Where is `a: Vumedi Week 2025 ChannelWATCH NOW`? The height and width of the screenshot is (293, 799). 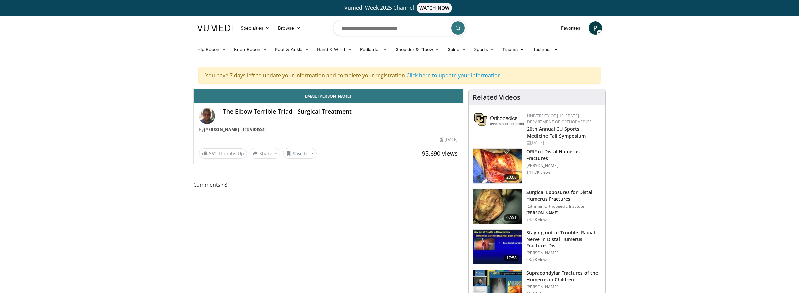
a: Vumedi Week 2025 ChannelWATCH NOW is located at coordinates (400, 8).